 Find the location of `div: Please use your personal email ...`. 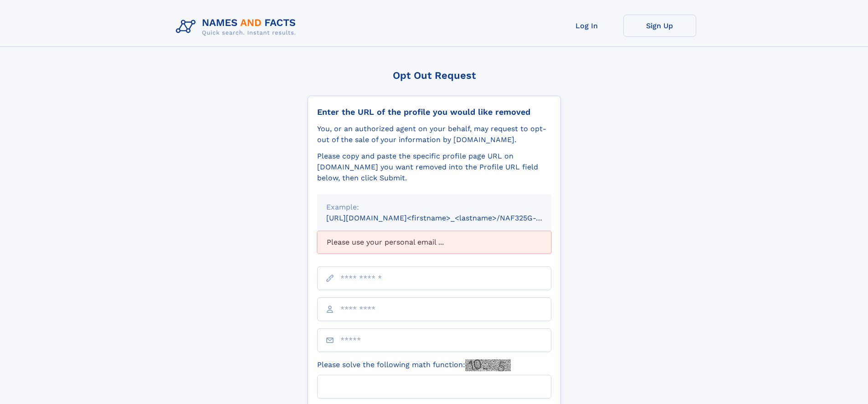

div: Please use your personal email ... is located at coordinates (434, 242).